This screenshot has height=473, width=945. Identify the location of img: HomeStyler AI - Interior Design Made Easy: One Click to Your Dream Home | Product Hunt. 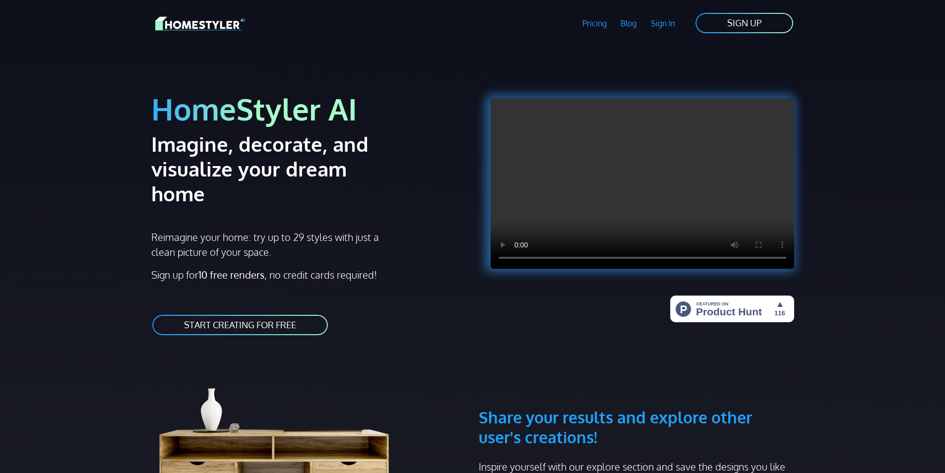
(732, 309).